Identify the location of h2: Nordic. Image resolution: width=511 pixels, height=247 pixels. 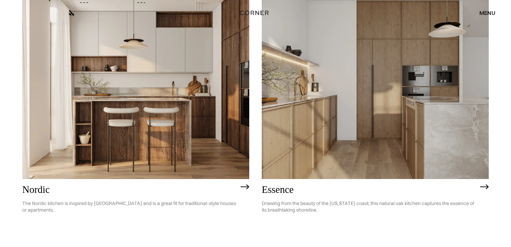
(130, 190).